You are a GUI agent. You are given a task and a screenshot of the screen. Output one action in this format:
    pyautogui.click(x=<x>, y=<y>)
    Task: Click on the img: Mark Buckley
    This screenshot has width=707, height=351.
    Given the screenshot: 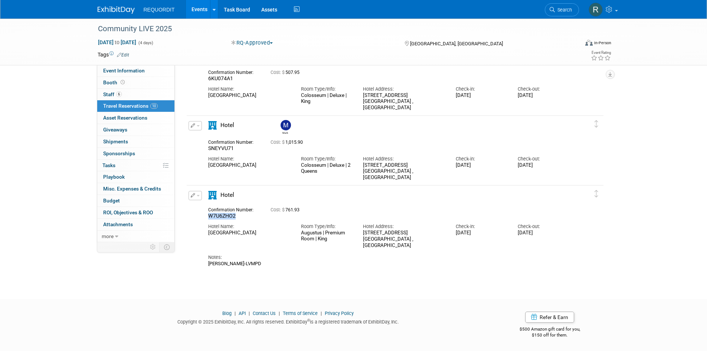 What is the action you would take?
    pyautogui.click(x=286, y=125)
    